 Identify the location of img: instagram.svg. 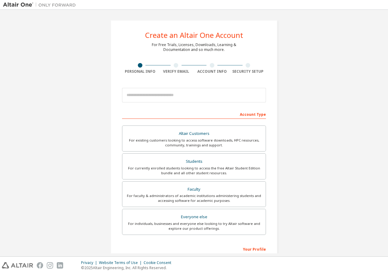
(50, 265).